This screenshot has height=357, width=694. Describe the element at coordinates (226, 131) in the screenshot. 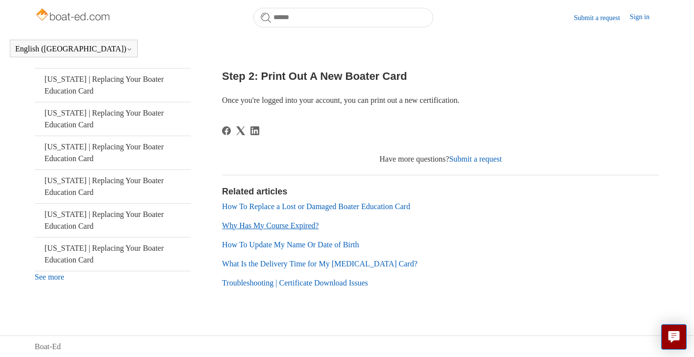

I see `svg: Share this page on Facebook` at that location.